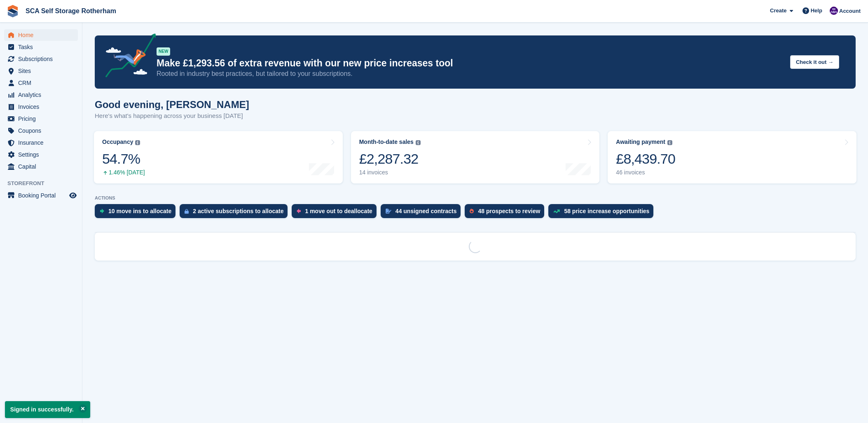 The image size is (868, 423). What do you see at coordinates (45, 184) in the screenshot?
I see `span: Storefront` at bounding box center [45, 184].